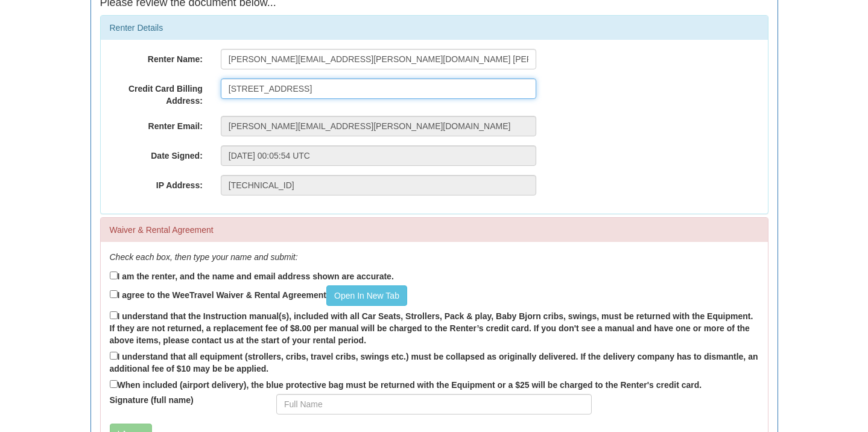 The height and width of the screenshot is (432, 868). What do you see at coordinates (434, 230) in the screenshot?
I see `div: Waiver & Rental Agreement` at bounding box center [434, 230].